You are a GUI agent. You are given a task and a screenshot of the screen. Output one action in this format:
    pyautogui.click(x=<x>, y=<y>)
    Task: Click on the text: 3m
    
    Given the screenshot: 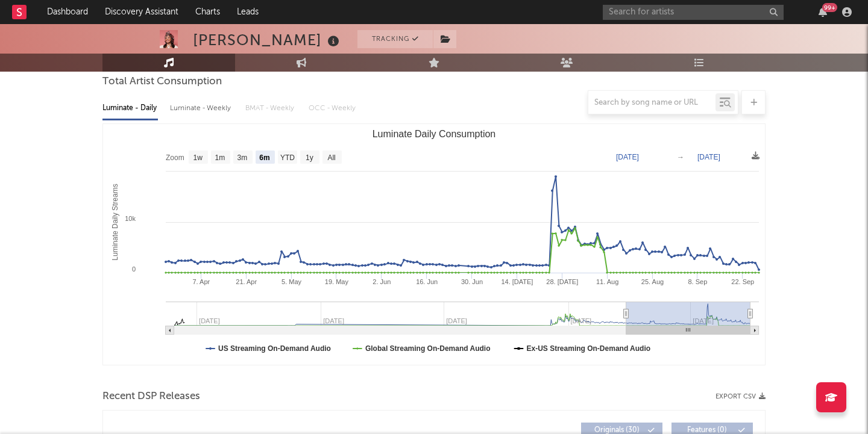 What is the action you would take?
    pyautogui.click(x=242, y=158)
    